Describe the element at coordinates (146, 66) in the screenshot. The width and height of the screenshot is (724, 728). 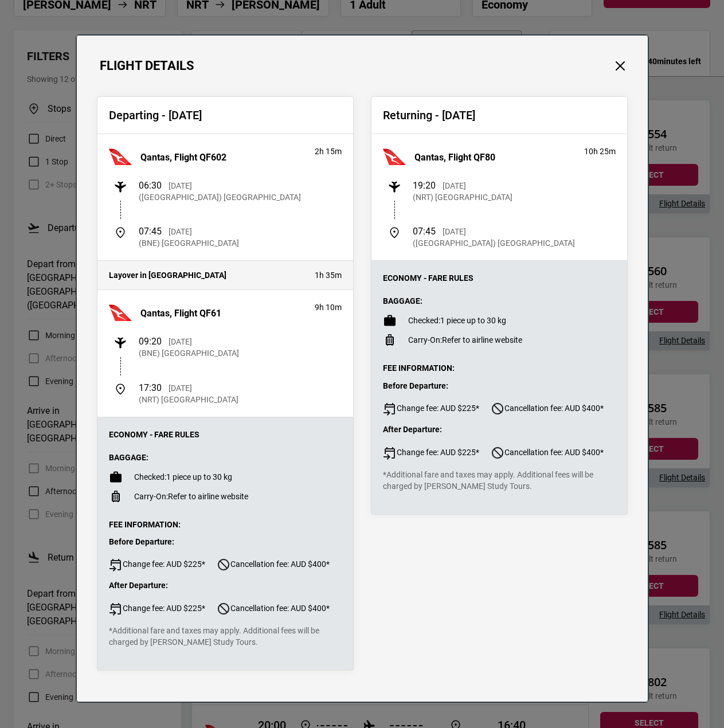
I see `h1: Flight Details` at that location.